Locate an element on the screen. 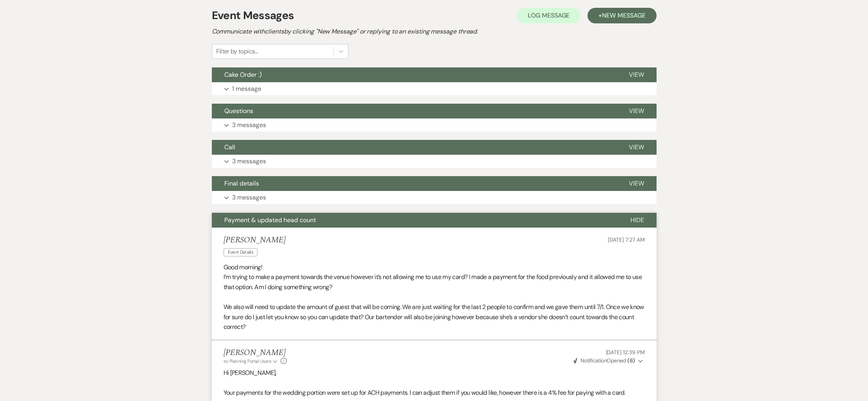 This screenshot has width=868, height=401. button: Cake Order :) is located at coordinates (414, 74).